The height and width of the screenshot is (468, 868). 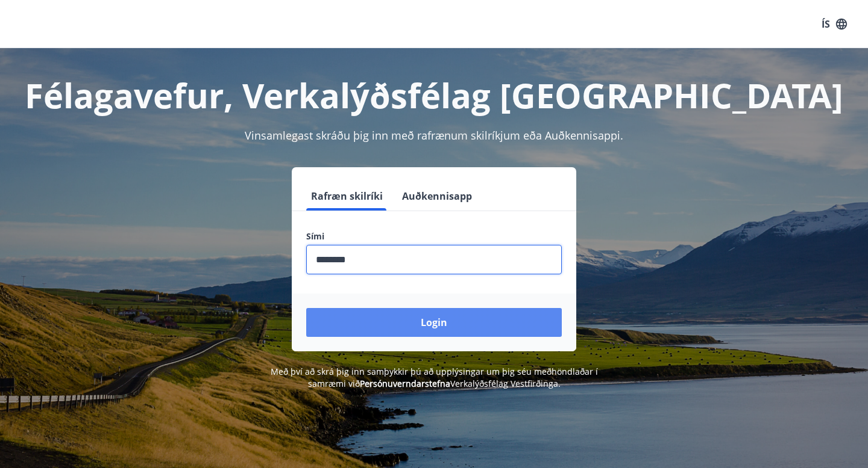 What do you see at coordinates (834, 24) in the screenshot?
I see `button: ÍS` at bounding box center [834, 24].